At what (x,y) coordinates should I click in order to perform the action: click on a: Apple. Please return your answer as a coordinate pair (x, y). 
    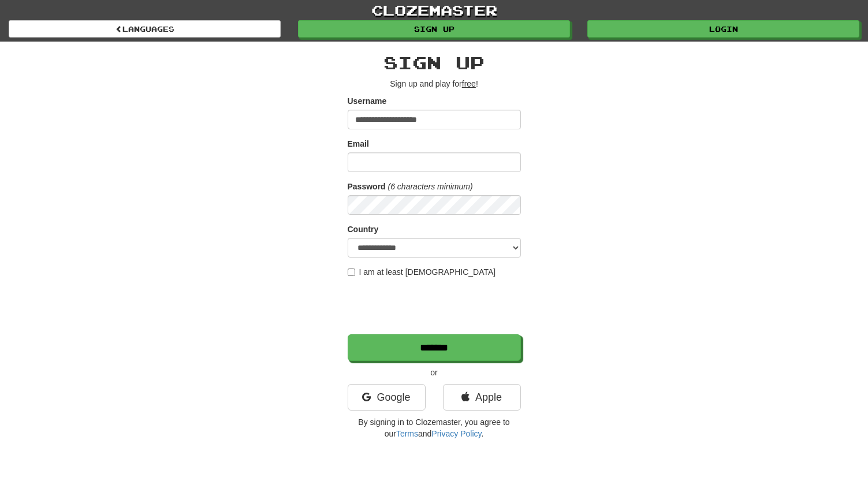
    Looking at the image, I should click on (482, 397).